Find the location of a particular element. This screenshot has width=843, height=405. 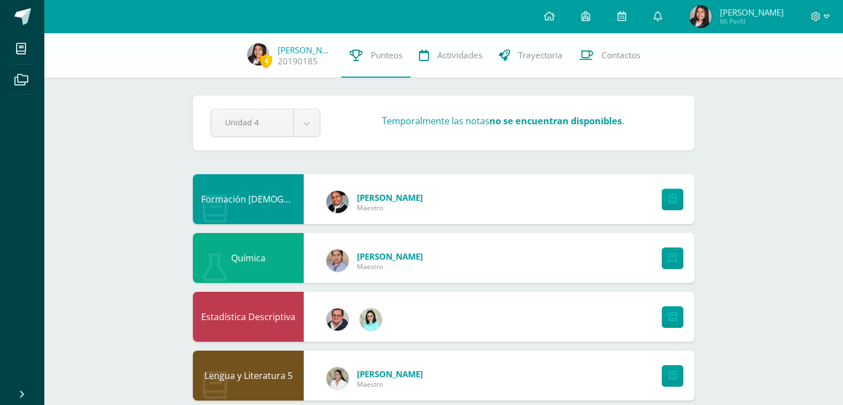

a: Unidad 4 is located at coordinates (265, 122).